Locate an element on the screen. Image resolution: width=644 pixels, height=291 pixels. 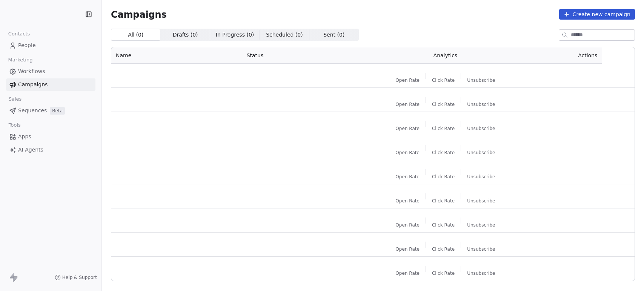
span: Help & Support is located at coordinates (80, 278).